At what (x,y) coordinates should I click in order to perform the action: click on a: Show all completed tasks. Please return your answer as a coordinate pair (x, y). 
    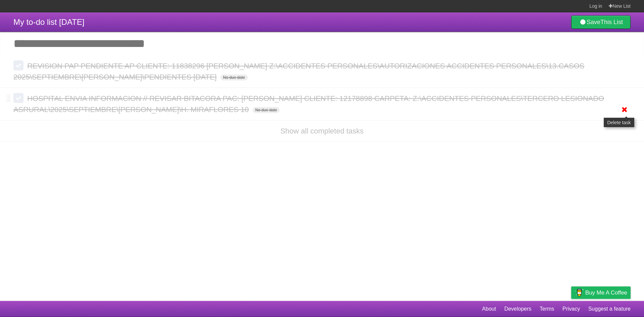
    Looking at the image, I should click on (322, 131).